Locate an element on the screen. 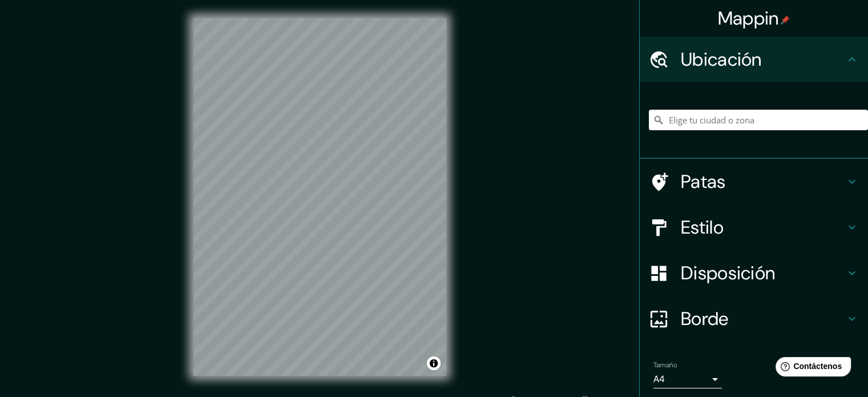  font: Contáctenos is located at coordinates (50, 14).